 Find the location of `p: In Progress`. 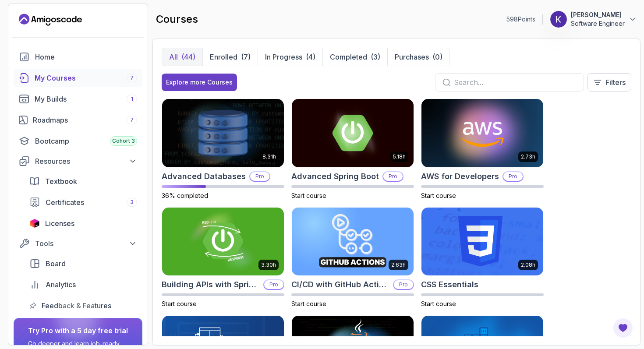

p: In Progress is located at coordinates (283, 57).